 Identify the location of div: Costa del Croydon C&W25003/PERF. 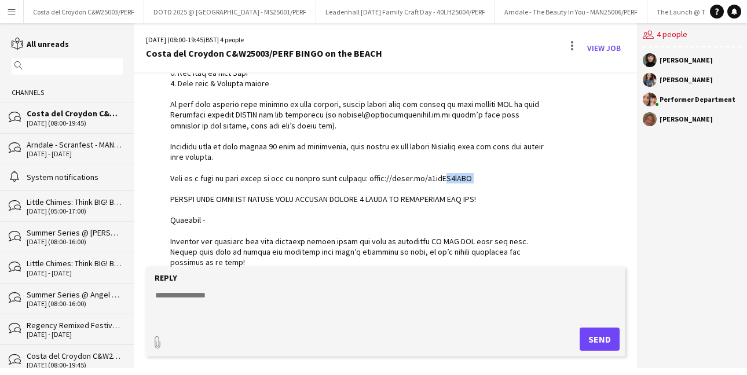
(75, 356).